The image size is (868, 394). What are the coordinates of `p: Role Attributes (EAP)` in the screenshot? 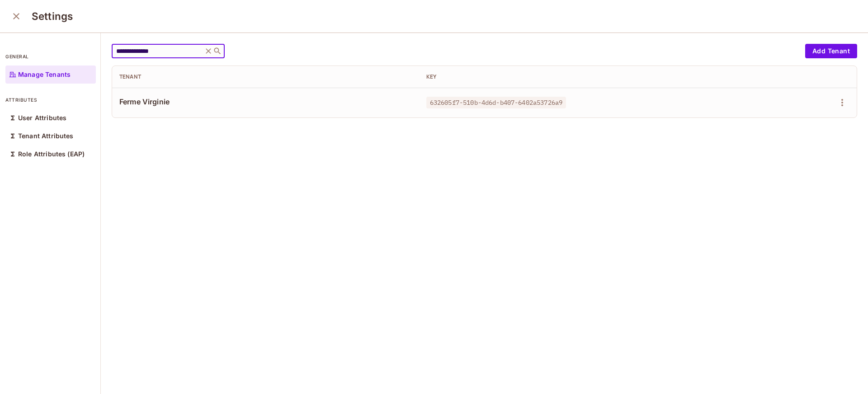 It's located at (51, 154).